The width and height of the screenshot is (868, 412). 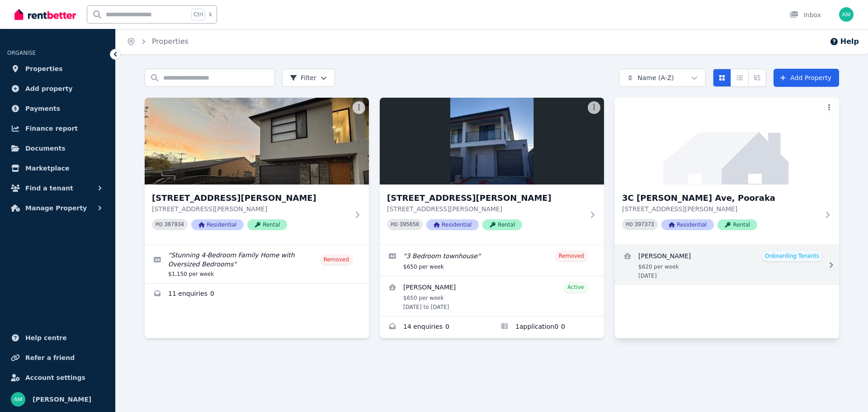 I want to click on span: Add property, so click(x=49, y=88).